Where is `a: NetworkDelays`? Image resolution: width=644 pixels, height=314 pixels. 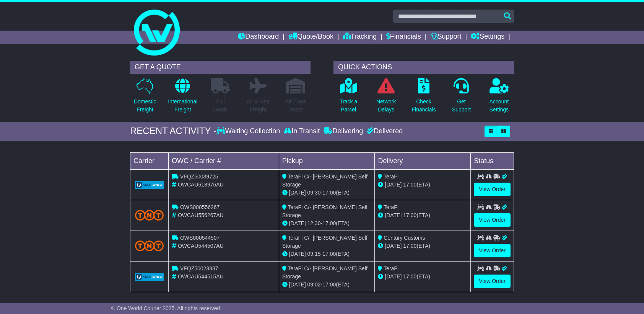 a: NetworkDelays is located at coordinates (386, 98).